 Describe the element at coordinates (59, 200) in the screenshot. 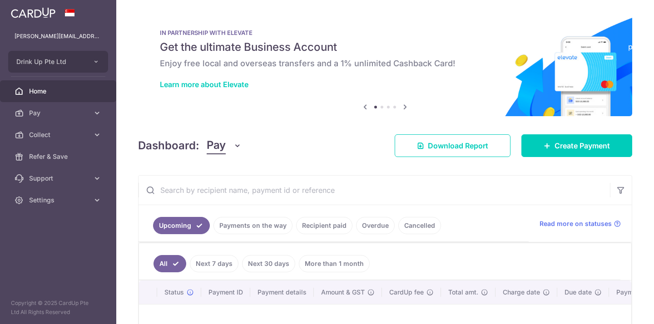

I see `span: Settings` at that location.